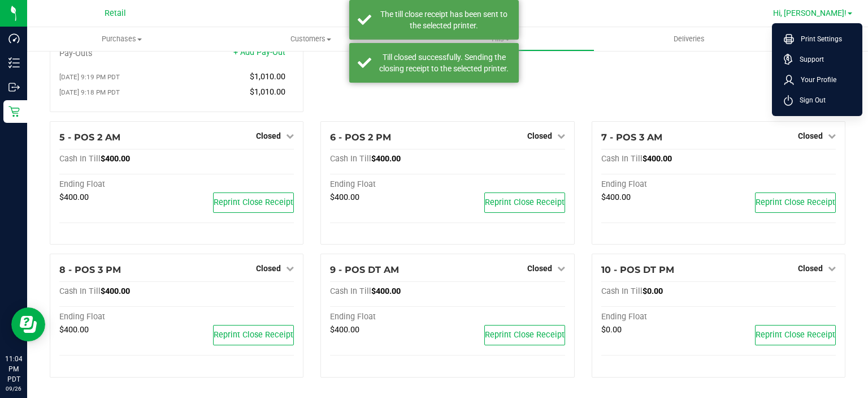  What do you see at coordinates (89, 137) in the screenshot?
I see `span: 5 - POS 2 AM` at bounding box center [89, 137].